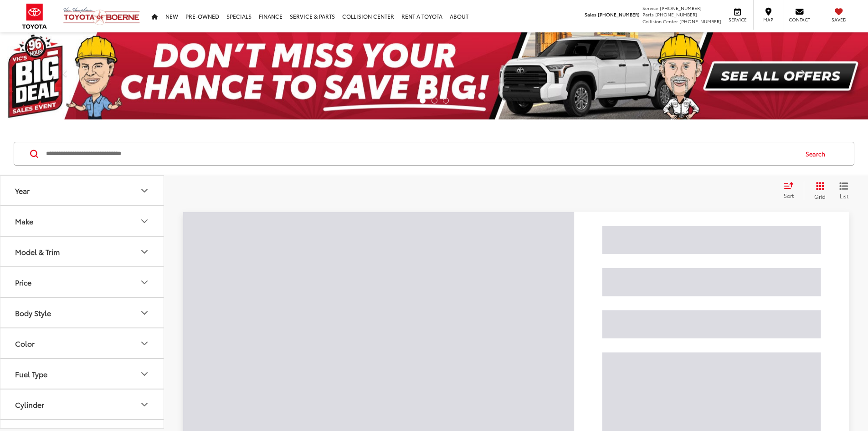 The width and height of the screenshot is (868, 431). What do you see at coordinates (789, 195) in the screenshot?
I see `span: Sort` at bounding box center [789, 195].